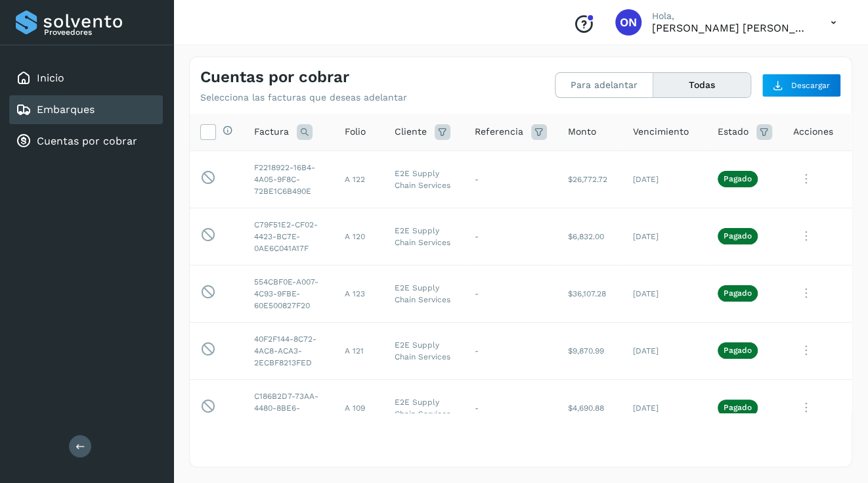 This screenshot has width=868, height=483. I want to click on button: Descargar, so click(801, 85).